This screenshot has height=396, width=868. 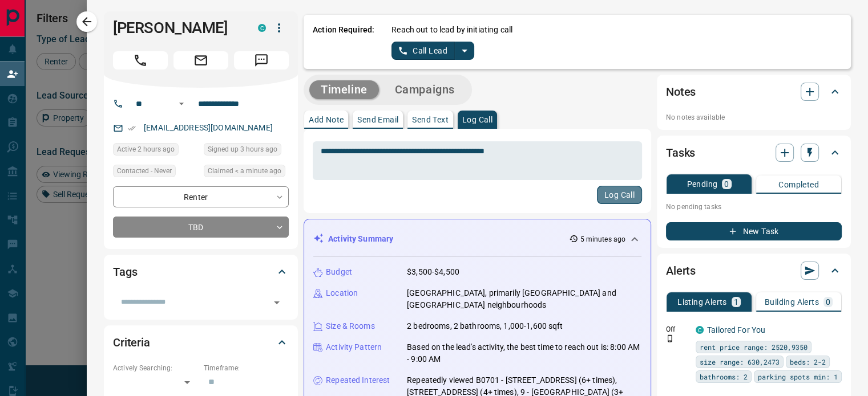 What do you see at coordinates (262, 60) in the screenshot?
I see `span: Message` at bounding box center [262, 60].